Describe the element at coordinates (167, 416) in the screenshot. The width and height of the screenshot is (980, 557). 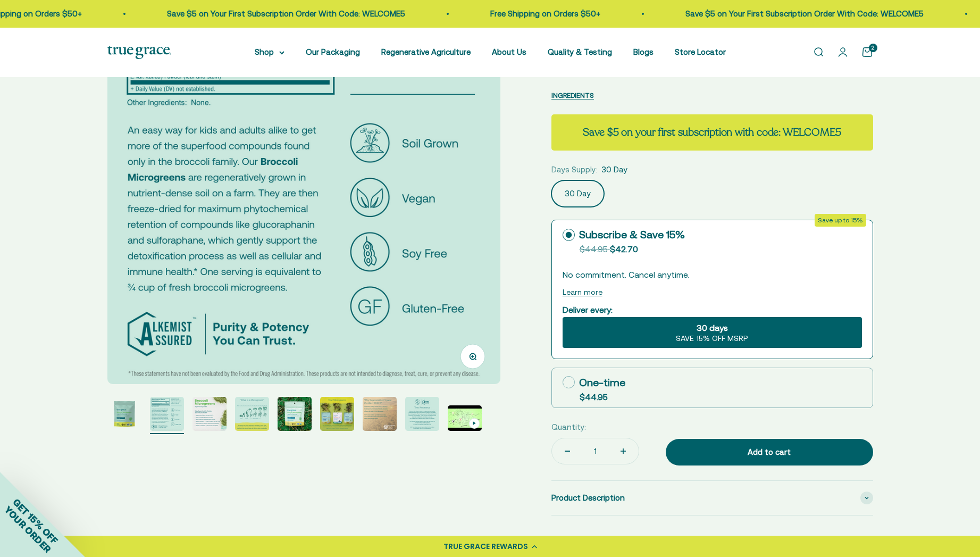
I see `button: Go to item 2` at that location.